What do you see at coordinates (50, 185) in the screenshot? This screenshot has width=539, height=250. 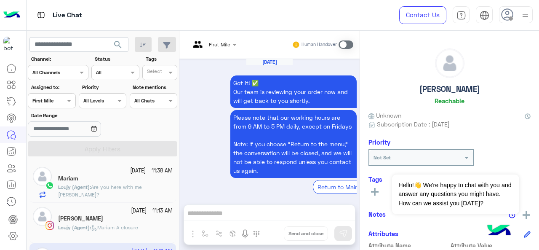 I see `img: WhatsApp` at bounding box center [50, 185].